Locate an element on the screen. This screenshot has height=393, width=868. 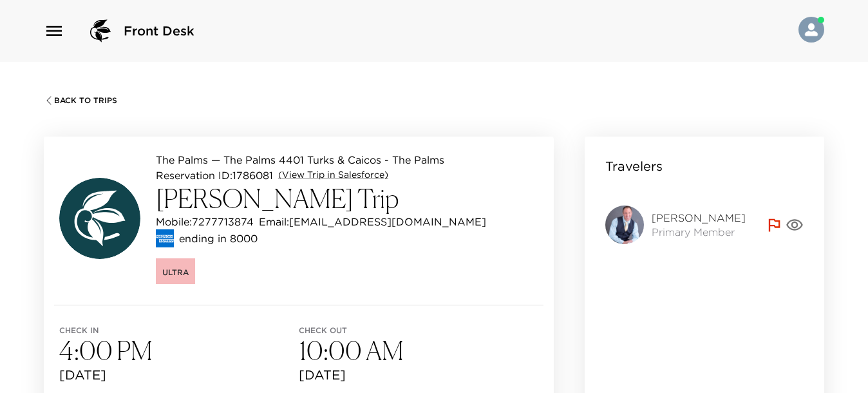
img: avatar.4afec266560d411620d96f9f038fe73f.svg is located at coordinates (100, 218).